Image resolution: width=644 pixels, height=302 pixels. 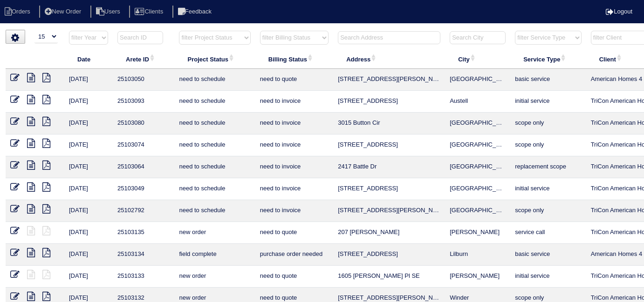 What do you see at coordinates (144, 59) in the screenshot?
I see `th: Arete ID: activate to sort column ascending` at bounding box center [144, 59].